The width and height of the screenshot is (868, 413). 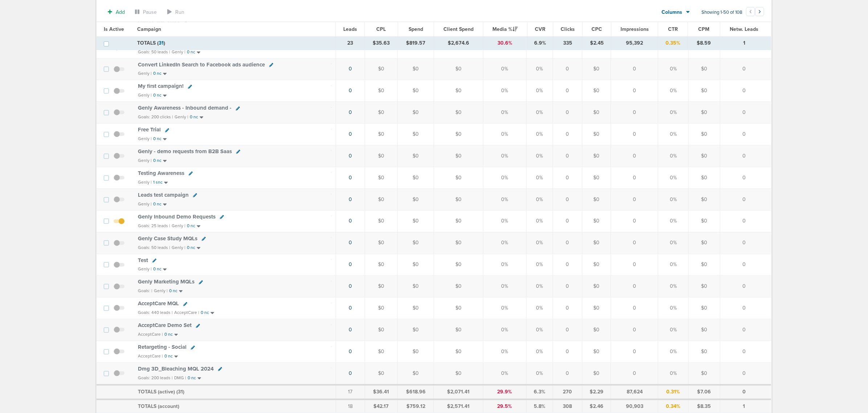 I want to click on span: Genly Marketing MQLs, so click(x=166, y=282).